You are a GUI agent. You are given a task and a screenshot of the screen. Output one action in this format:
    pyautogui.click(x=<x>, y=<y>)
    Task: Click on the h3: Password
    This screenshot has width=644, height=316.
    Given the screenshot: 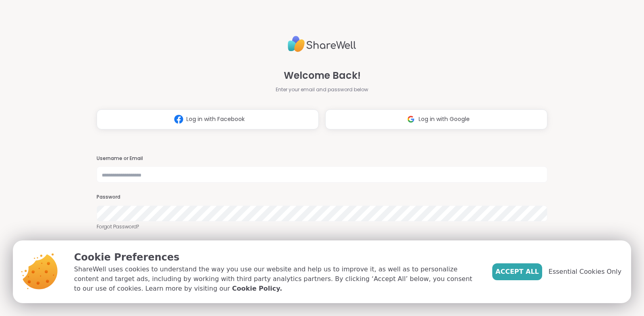 What is the action you would take?
    pyautogui.click(x=322, y=197)
    